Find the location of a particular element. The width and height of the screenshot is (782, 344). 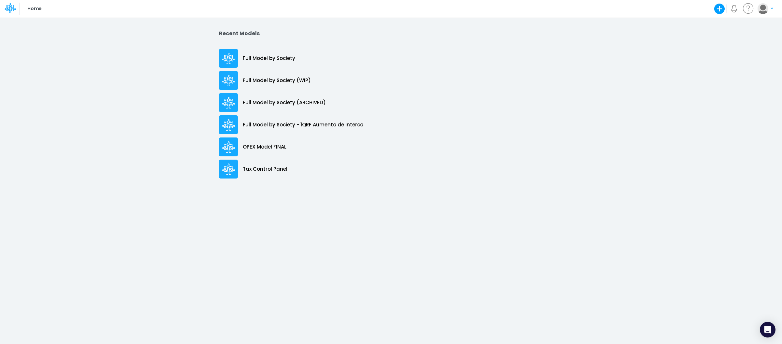

a: Full Model by Society is located at coordinates (391, 58).